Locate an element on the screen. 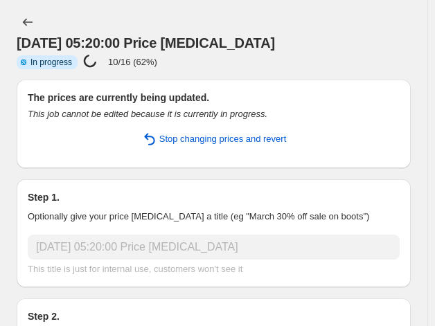 This screenshot has height=326, width=435. h2: Step 2. is located at coordinates (213, 317).